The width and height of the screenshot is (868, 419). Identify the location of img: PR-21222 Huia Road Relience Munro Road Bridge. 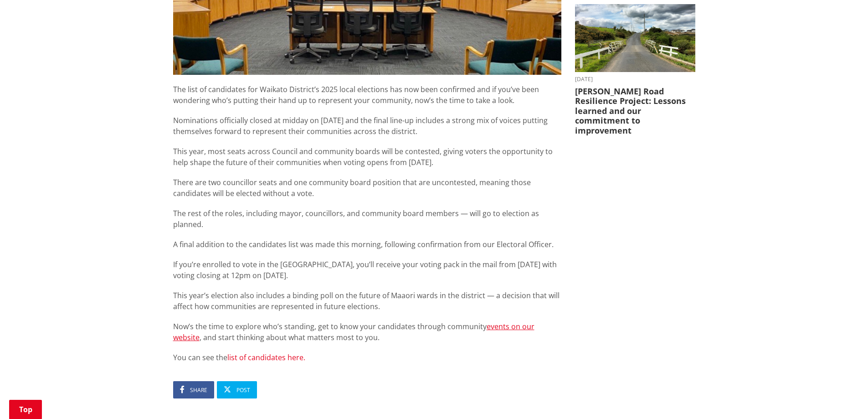
(635, 38).